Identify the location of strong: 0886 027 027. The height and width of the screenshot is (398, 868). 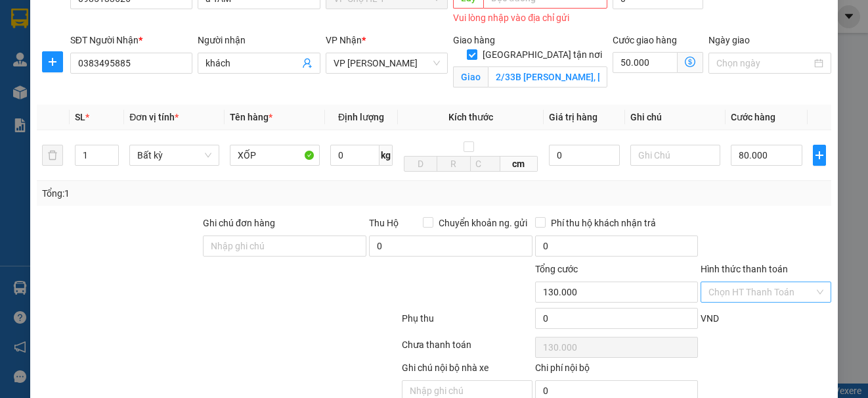
(120, 91).